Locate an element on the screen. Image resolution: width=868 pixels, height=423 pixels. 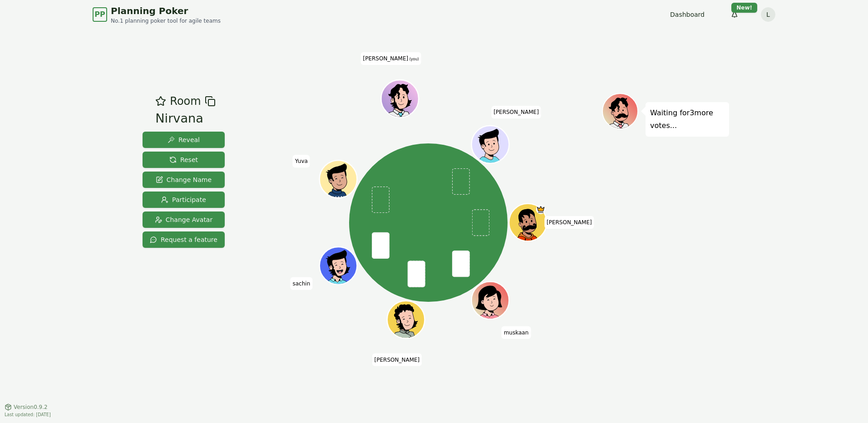
span: No.1 planning poker tool for agile teams is located at coordinates (166, 21).